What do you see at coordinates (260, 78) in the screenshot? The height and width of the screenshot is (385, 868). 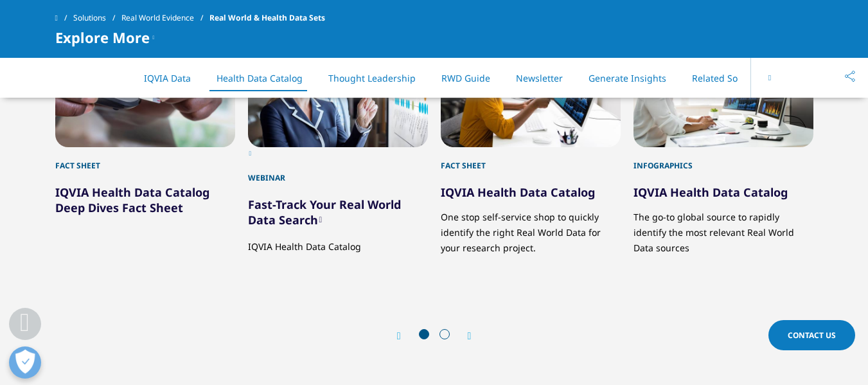 I see `a: Health Data Catalog` at bounding box center [260, 78].